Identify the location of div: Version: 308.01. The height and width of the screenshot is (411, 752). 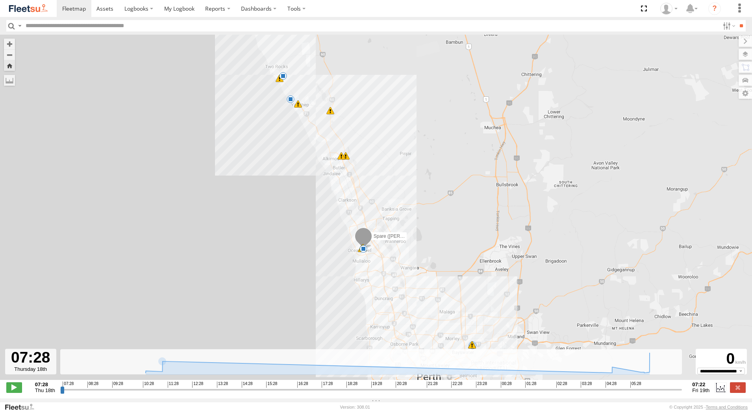
(355, 407).